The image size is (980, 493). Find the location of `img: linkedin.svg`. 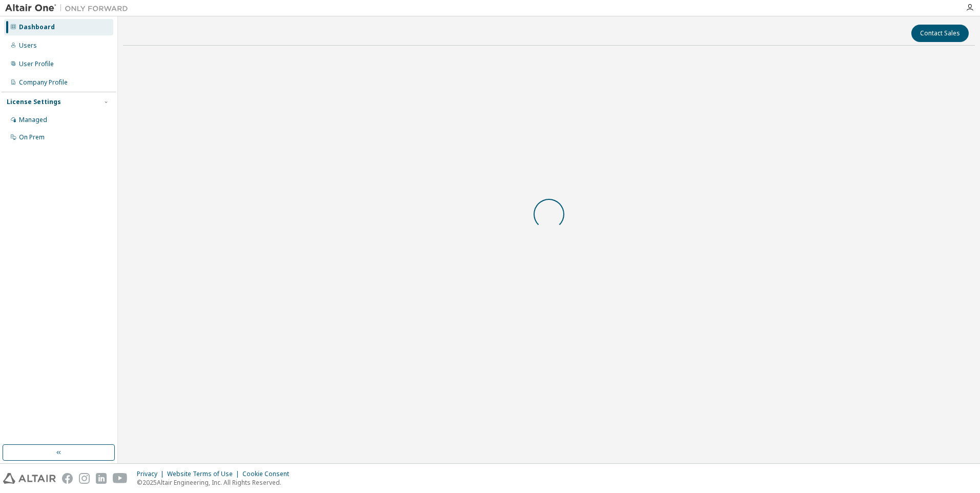

img: linkedin.svg is located at coordinates (101, 478).